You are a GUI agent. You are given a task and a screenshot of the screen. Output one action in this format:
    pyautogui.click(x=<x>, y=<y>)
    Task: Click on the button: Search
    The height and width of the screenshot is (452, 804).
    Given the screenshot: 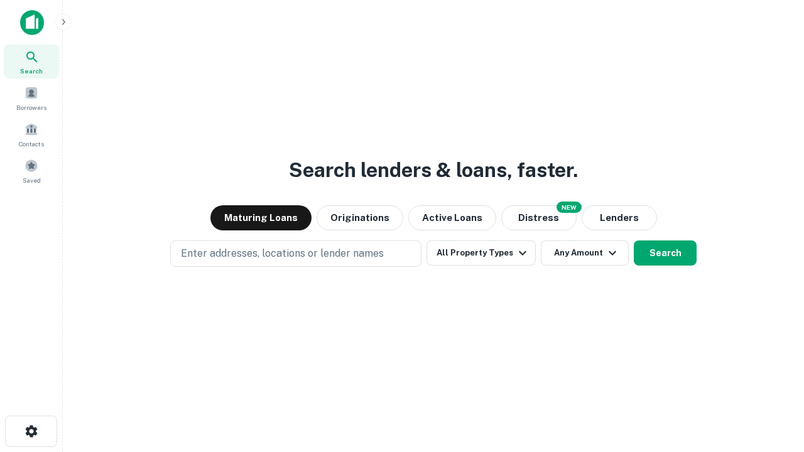 What is the action you would take?
    pyautogui.click(x=665, y=253)
    